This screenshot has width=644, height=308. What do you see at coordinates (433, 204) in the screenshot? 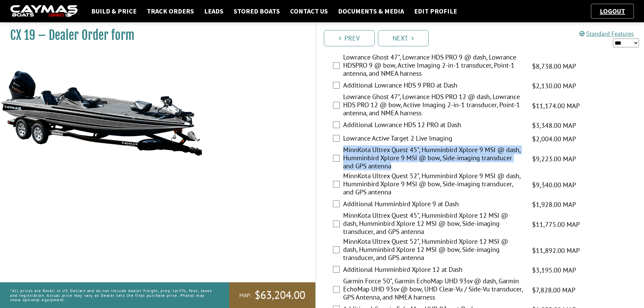
I see `label: Additional Humminbird Xplore 9 at Dash` at bounding box center [433, 204].